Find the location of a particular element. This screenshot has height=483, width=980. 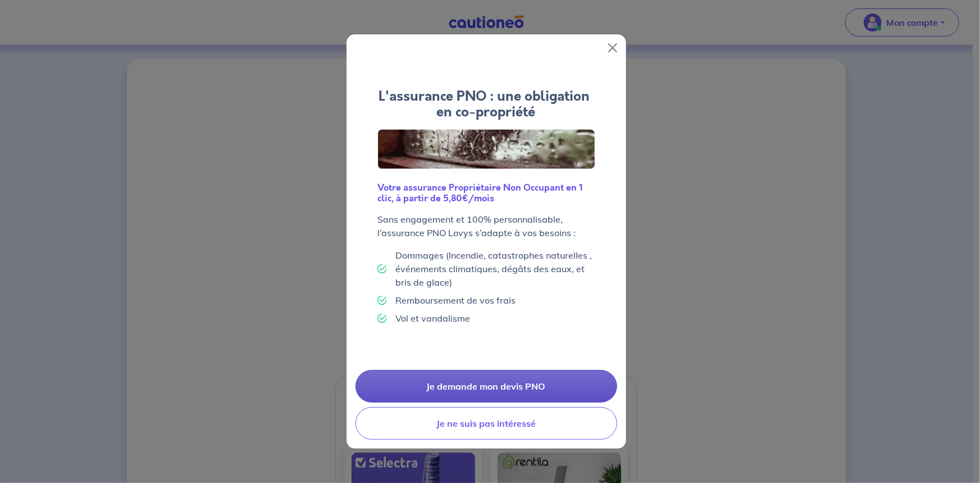

p: Sans engagement et 100% personnalisable, l’assurance PNO Lovys s’adapte à vos besoins : is located at coordinates (486, 226).